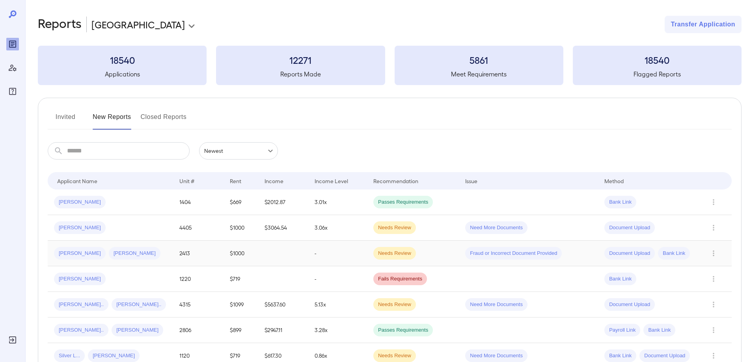  Describe the element at coordinates (69, 356) in the screenshot. I see `span: Silver L...` at that location.